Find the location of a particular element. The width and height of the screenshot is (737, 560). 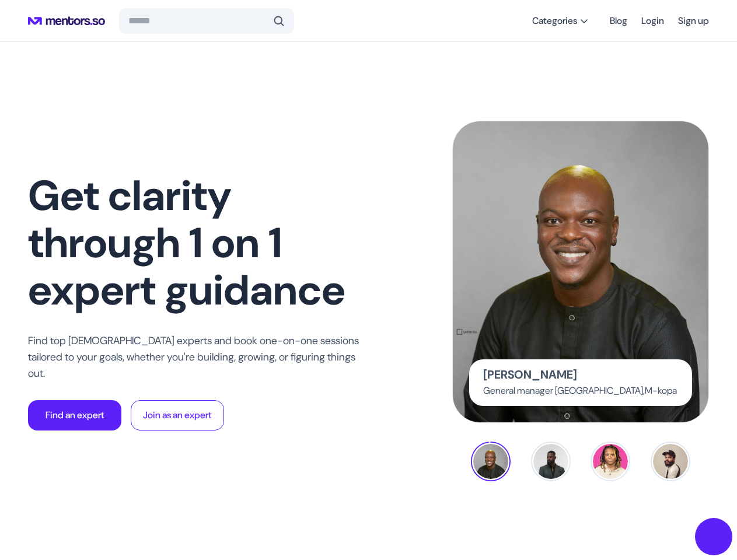

button: Find an expert is located at coordinates (75, 415).